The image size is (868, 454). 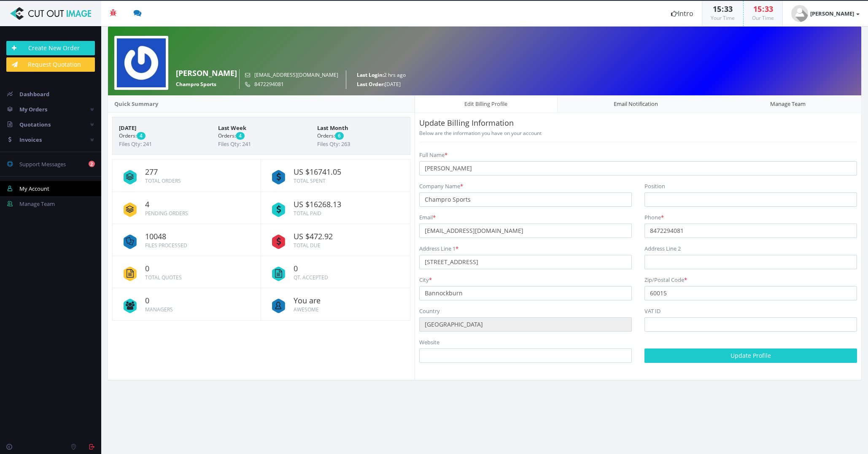 I want to click on a: Email Notification, so click(x=636, y=104).